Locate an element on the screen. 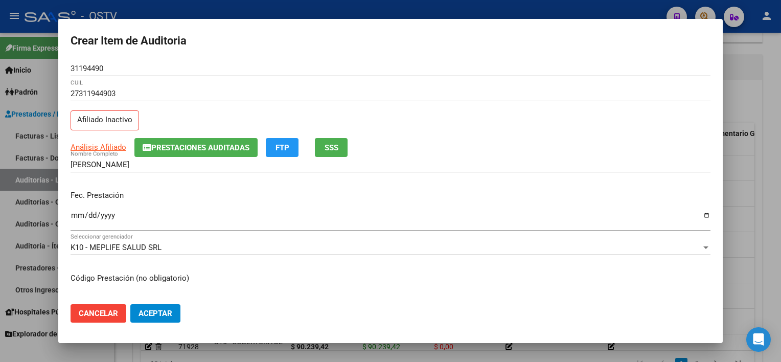  button: Cancelar is located at coordinates (98, 313).